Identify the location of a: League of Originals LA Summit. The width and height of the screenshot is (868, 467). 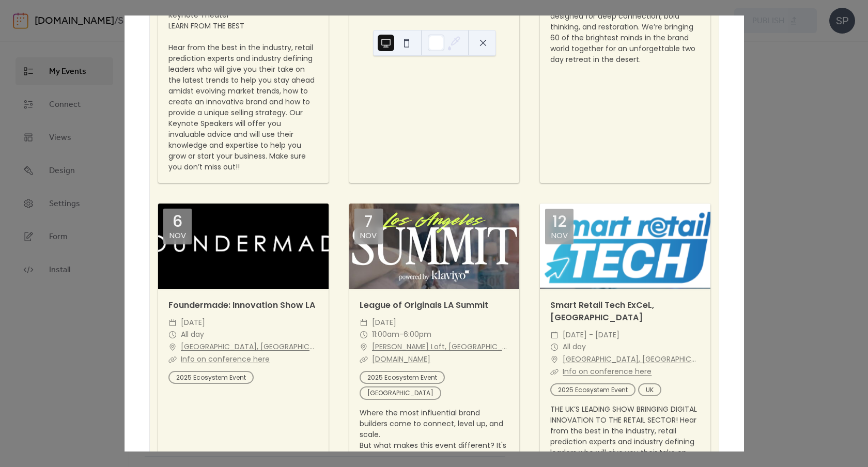
(424, 305).